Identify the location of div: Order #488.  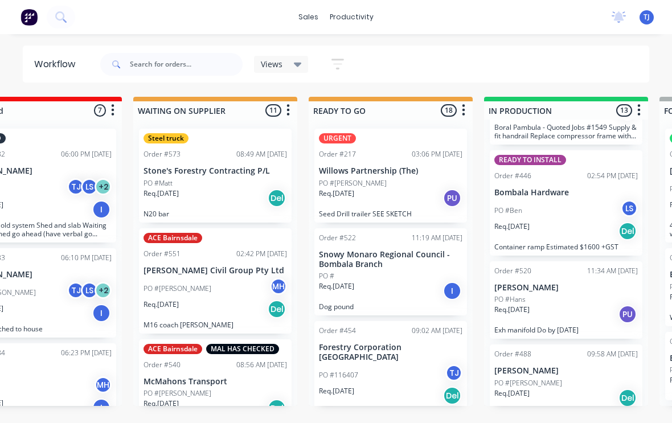
(512, 354).